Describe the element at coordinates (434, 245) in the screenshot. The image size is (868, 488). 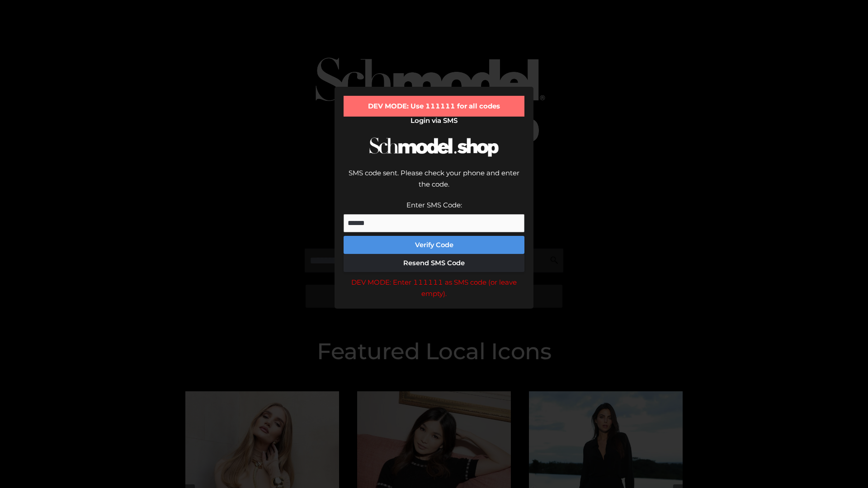
I see `button: Verify Code` at that location.